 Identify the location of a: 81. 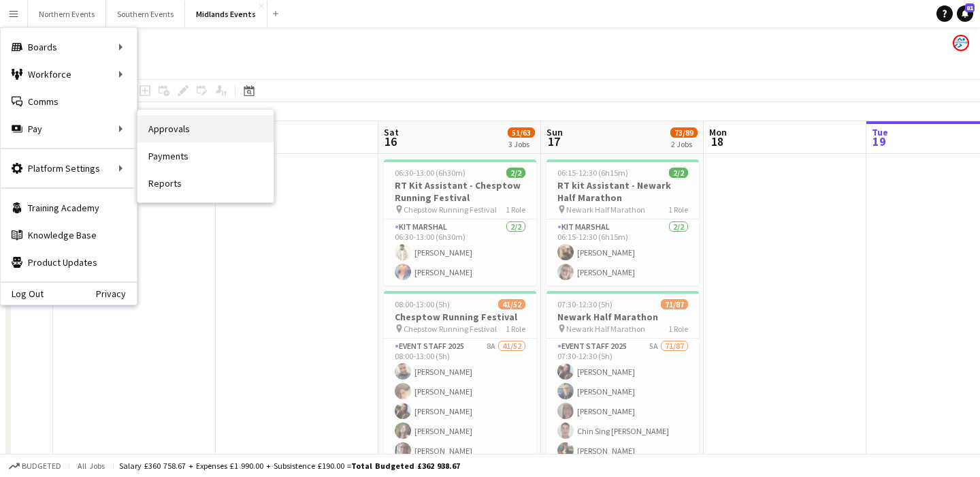
(965, 14).